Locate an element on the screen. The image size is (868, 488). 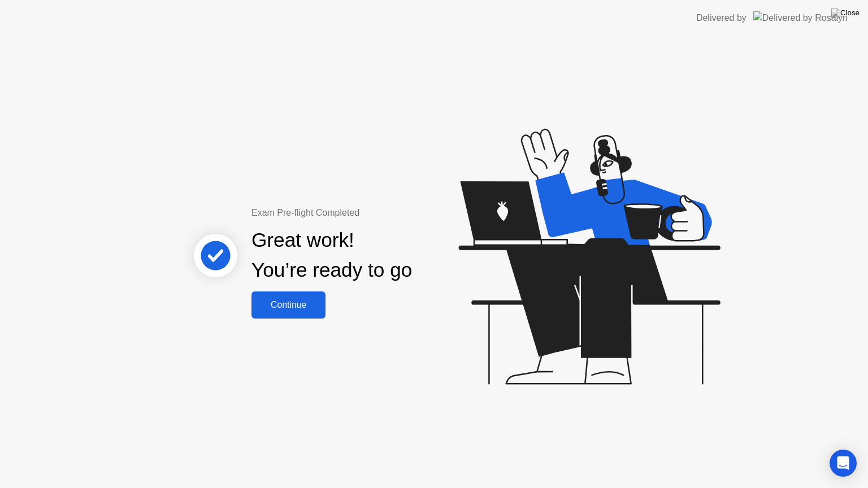
img: Close is located at coordinates (845, 13).